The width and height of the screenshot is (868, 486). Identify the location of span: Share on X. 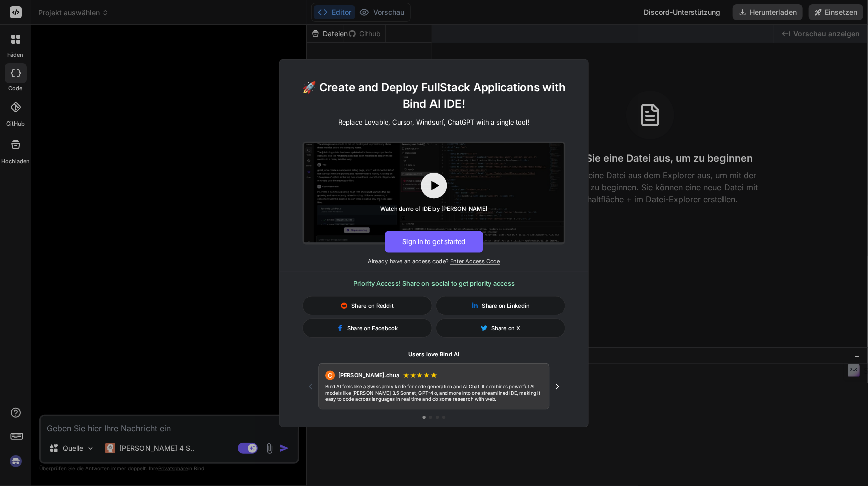
(506, 328).